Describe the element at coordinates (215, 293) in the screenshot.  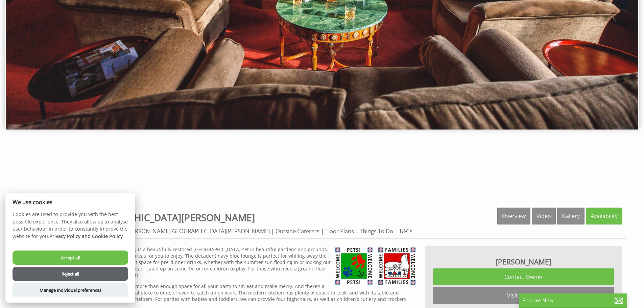
I see `p: There's a wonderful wood panelled dining room with more than enough space for all your party to s...` at that location.